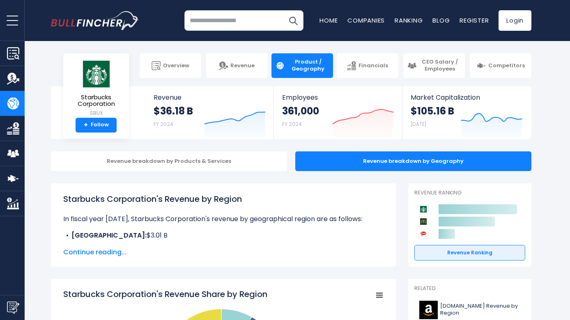  Describe the element at coordinates (165, 294) in the screenshot. I see `tspan: Starbucks Corporation's Revenue Share by Region` at that location.